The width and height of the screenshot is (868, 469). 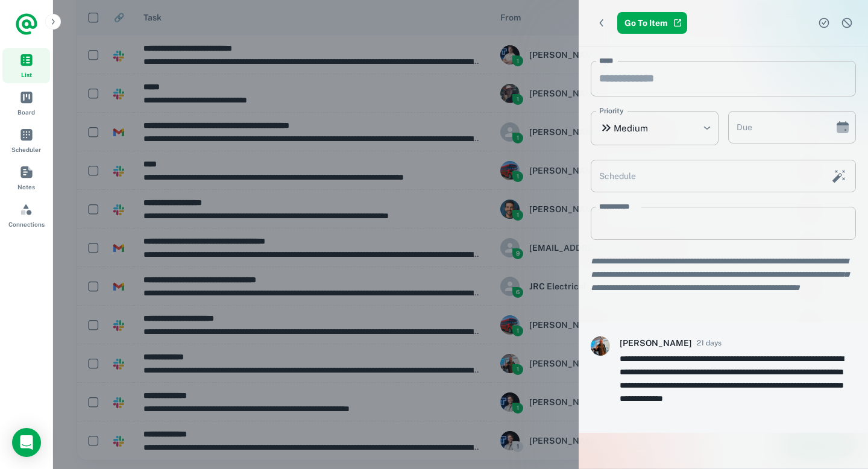 I want to click on div: Load Chat, so click(x=27, y=442).